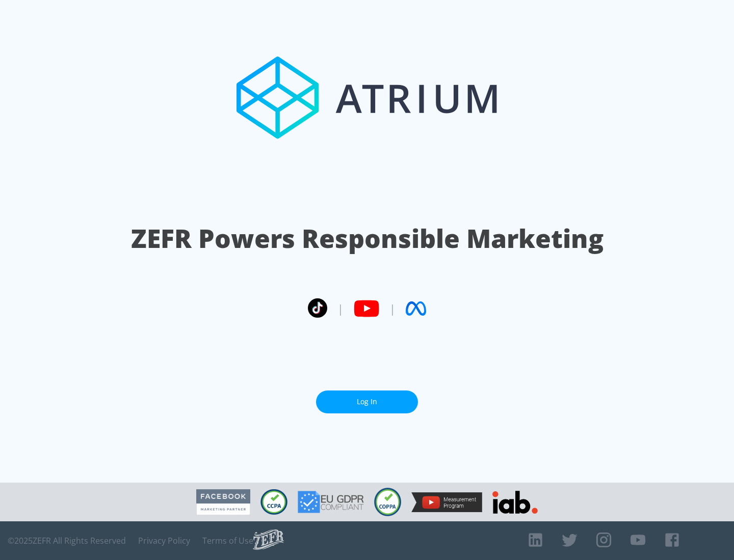 This screenshot has width=734, height=560. What do you see at coordinates (367, 238) in the screenshot?
I see `h1: ZEFR Powers Responsible Marketing` at bounding box center [367, 238].